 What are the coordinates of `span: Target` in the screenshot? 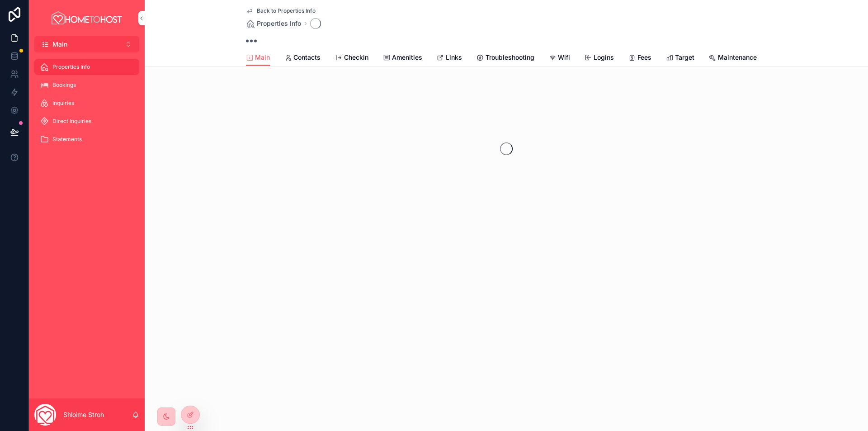 It's located at (684, 58).